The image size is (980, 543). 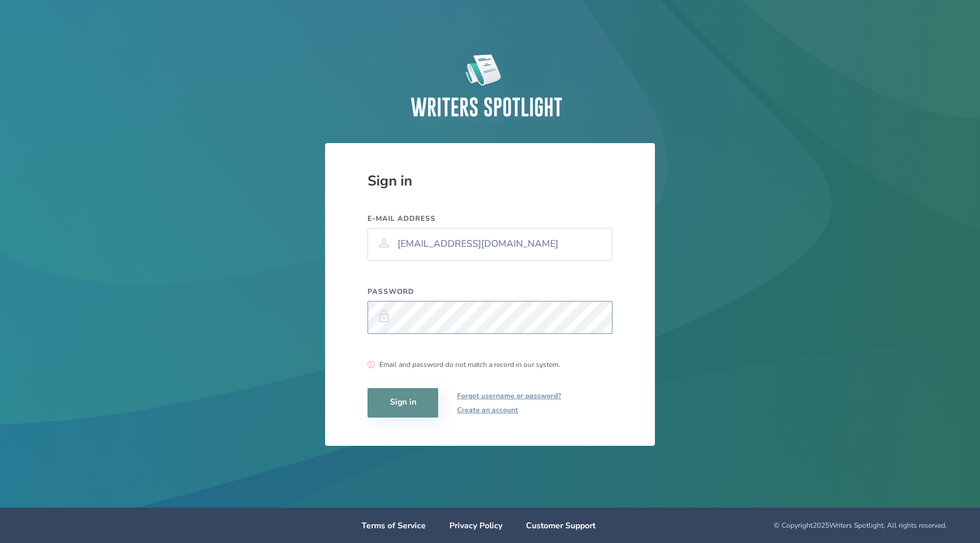 What do you see at coordinates (509, 410) in the screenshot?
I see `a: Create an account` at bounding box center [509, 410].